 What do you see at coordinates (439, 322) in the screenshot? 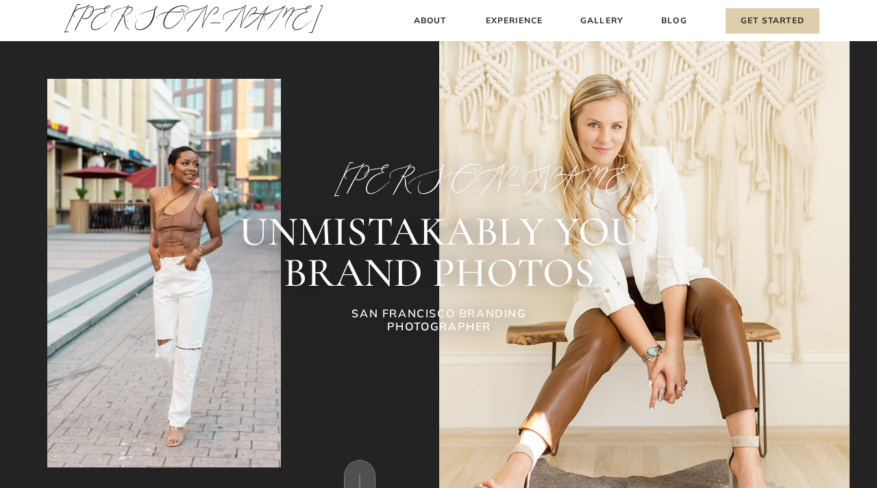
I see `h1: SAN FRANCISCO BRANDING PHOTOGRAPHER` at bounding box center [439, 322].